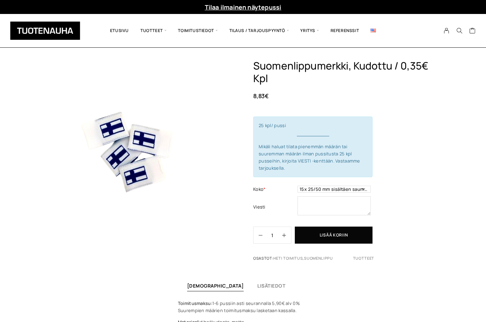 This screenshot has width=486, height=322. What do you see at coordinates (134, 150) in the screenshot?
I see `img: 13477ee2-8f02-47be-90ba-68ce2babf6a0` at bounding box center [134, 150].